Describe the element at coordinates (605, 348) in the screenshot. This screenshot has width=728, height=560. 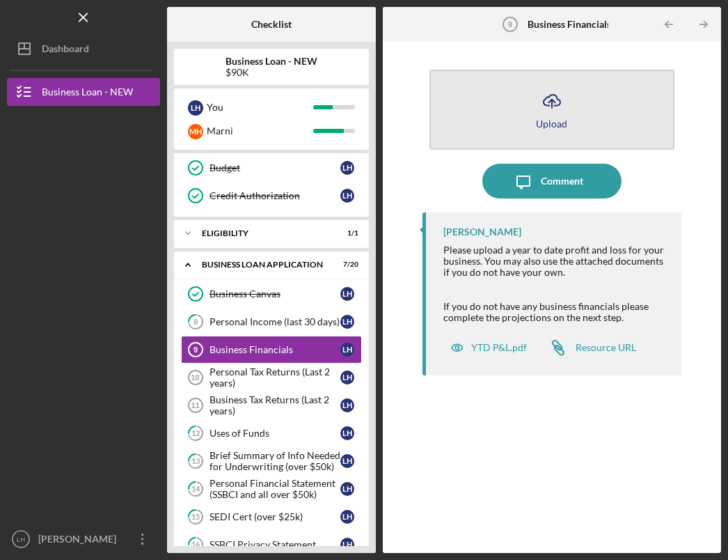
I see `div: Resource URL` at that location.